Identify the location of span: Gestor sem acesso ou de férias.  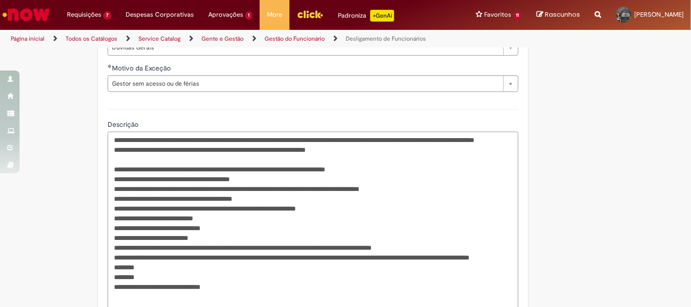
(305, 84).